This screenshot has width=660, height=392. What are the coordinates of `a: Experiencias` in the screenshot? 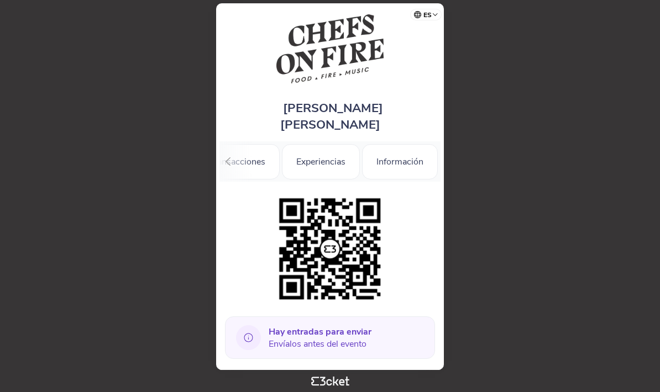 It's located at (321, 161).